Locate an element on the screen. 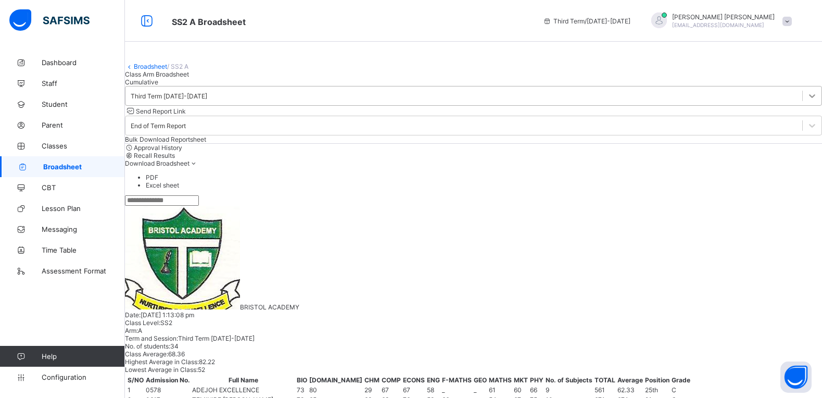 Image resolution: width=822 pixels, height=398 pixels. span: Bulk Download Reportsheet is located at coordinates (166, 139).